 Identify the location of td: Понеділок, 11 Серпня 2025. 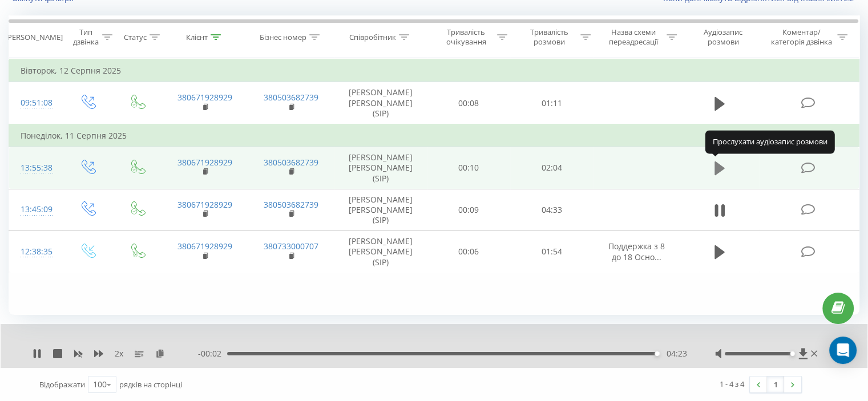
(434, 135).